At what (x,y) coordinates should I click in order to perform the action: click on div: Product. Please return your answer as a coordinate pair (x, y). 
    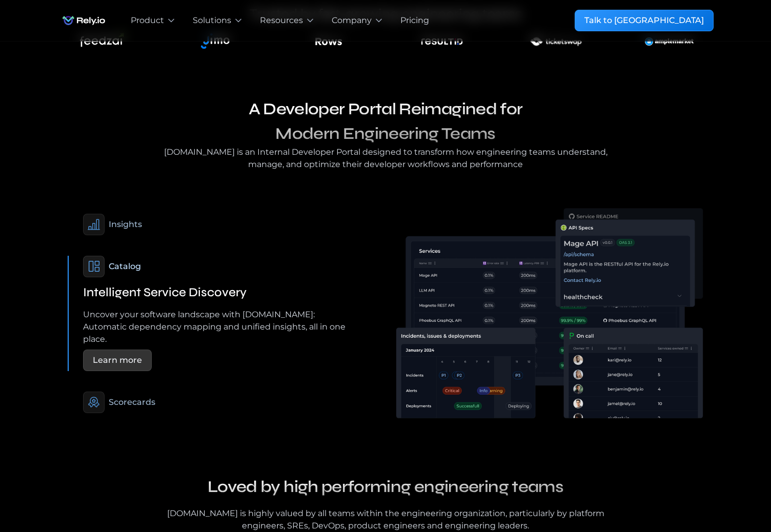
    Looking at the image, I should click on (147, 21).